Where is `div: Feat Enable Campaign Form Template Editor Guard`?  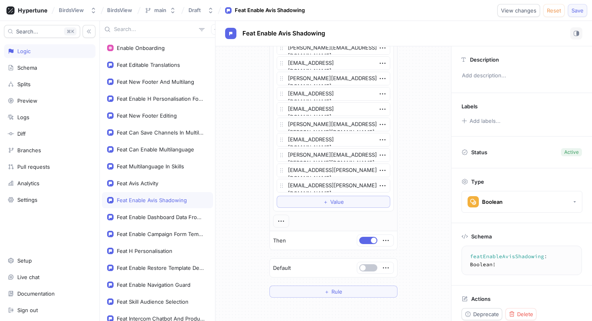
div: Feat Enable Campaign Form Template Editor Guard is located at coordinates (161, 234).